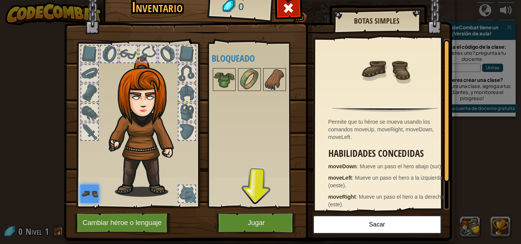 The height and width of the screenshot is (244, 521). I want to click on strong: moveDown, so click(342, 167).